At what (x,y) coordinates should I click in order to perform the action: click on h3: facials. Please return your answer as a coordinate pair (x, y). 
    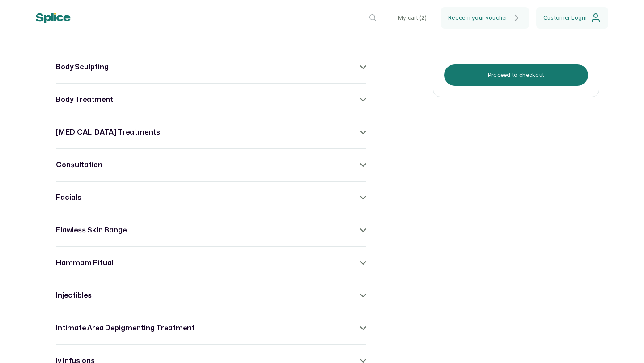
    Looking at the image, I should click on (69, 198).